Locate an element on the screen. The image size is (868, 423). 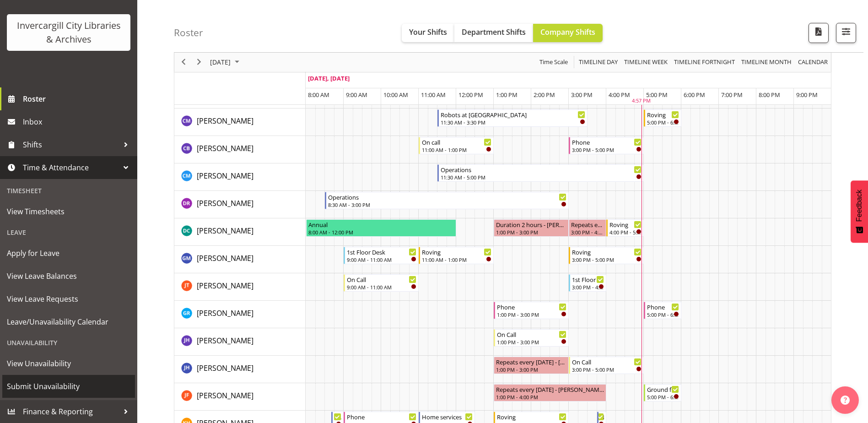
span: View Timesheets is located at coordinates (69, 212).